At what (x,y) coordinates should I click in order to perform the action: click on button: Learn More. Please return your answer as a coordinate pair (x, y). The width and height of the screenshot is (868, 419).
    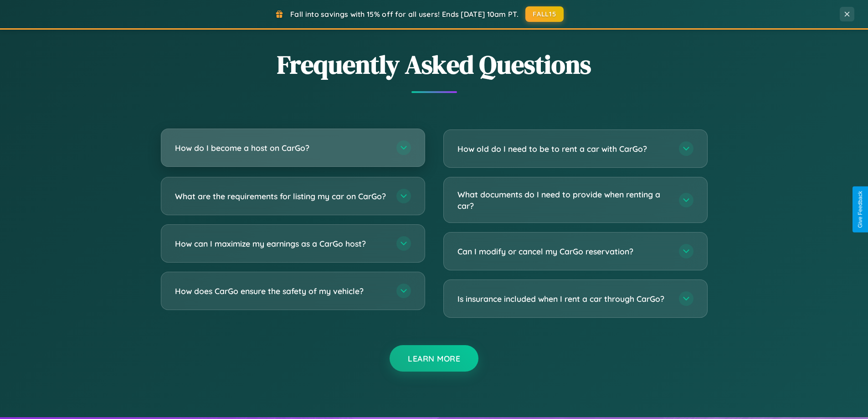
    Looking at the image, I should click on (434, 358).